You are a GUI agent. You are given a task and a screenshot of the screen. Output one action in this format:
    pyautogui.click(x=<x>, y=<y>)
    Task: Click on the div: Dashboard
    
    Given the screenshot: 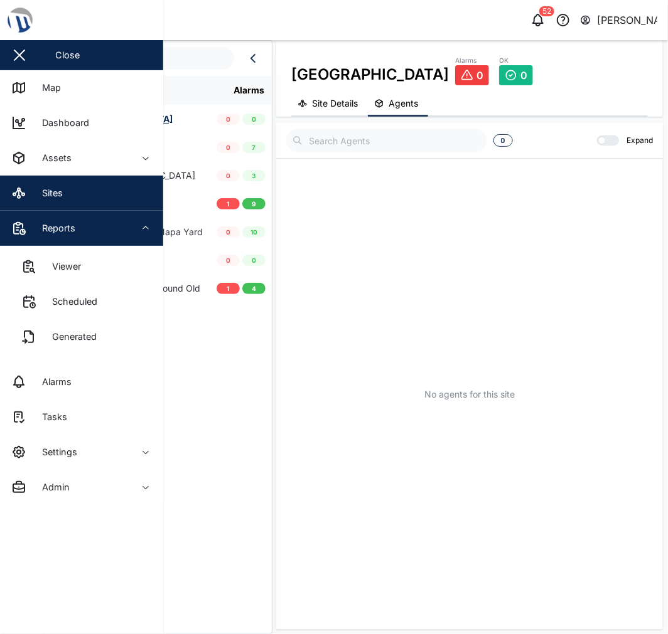 What is the action you would take?
    pyautogui.click(x=61, y=123)
    